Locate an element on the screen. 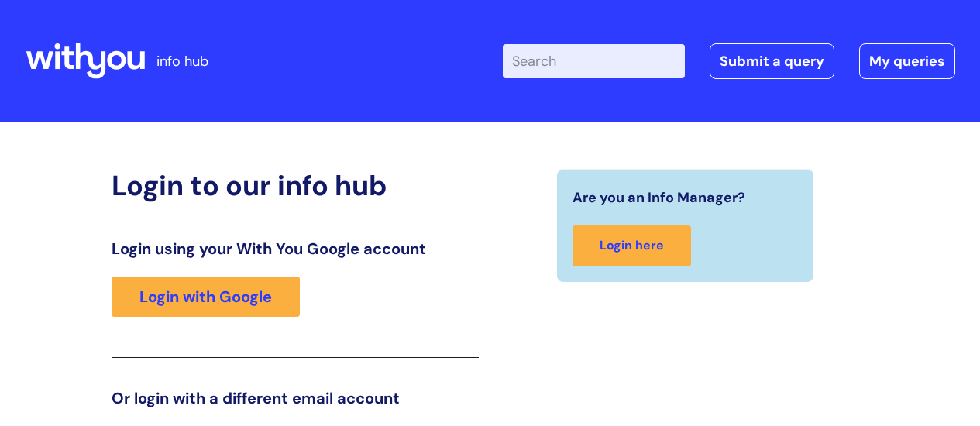 This screenshot has width=980, height=426. a: Login with Google is located at coordinates (206, 297).